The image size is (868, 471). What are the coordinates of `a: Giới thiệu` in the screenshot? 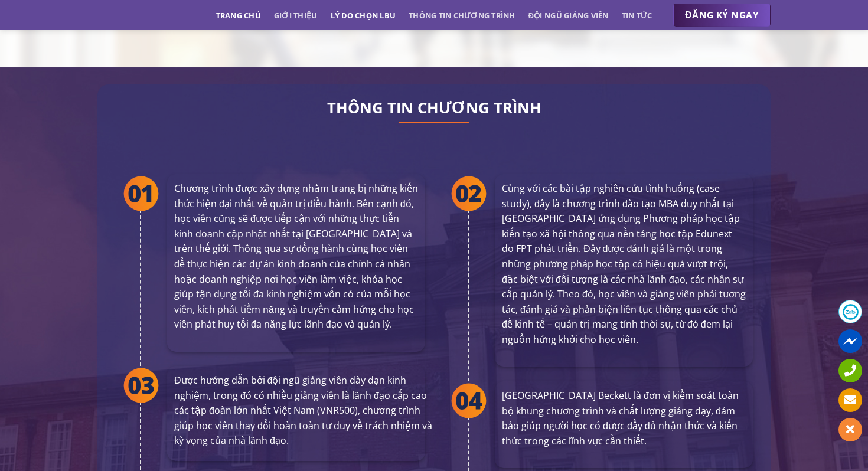 It's located at (296, 15).